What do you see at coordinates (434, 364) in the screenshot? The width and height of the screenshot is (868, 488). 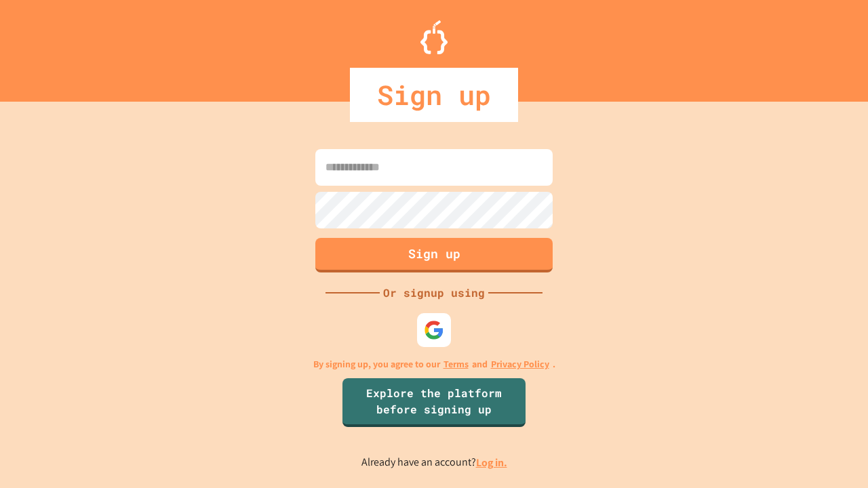 I see `p: By signing up, you agree to our and .` at bounding box center [434, 364].